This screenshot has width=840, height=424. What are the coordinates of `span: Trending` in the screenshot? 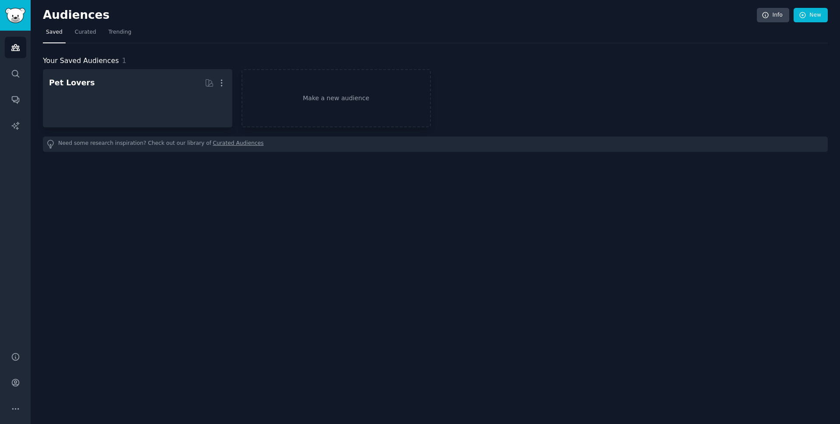 It's located at (120, 32).